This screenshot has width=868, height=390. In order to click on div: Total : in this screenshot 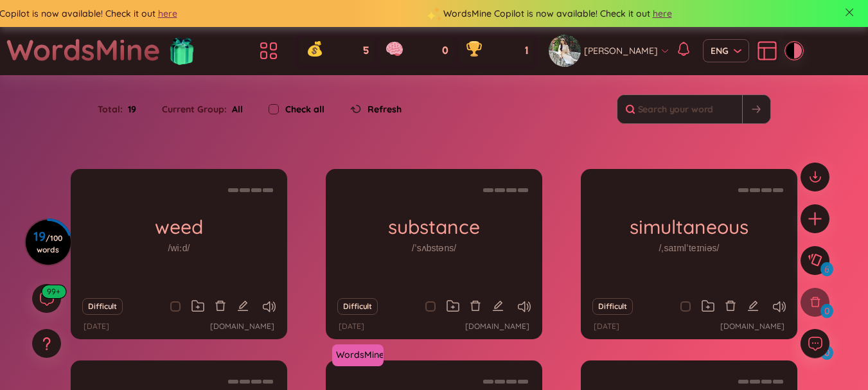, I will do `click(124, 109)`.